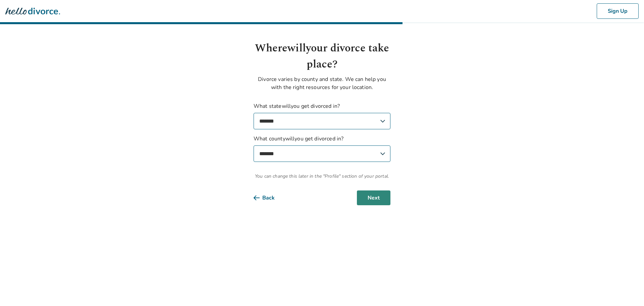 The width and height of the screenshot is (644, 306). I want to click on select: What statewillyou get divorced in?, so click(322, 120).